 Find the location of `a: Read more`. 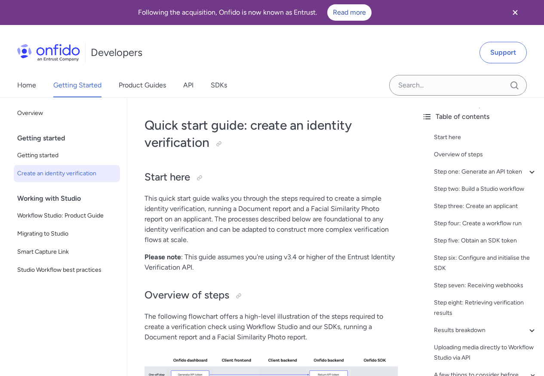

a: Read more is located at coordinates (349, 12).